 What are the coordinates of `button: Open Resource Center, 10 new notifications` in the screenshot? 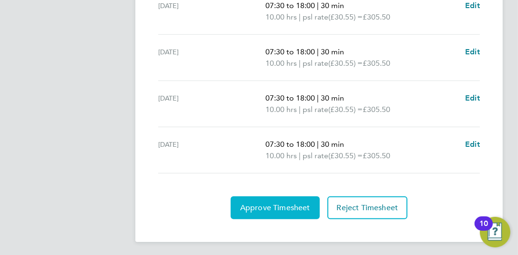 It's located at (495, 232).